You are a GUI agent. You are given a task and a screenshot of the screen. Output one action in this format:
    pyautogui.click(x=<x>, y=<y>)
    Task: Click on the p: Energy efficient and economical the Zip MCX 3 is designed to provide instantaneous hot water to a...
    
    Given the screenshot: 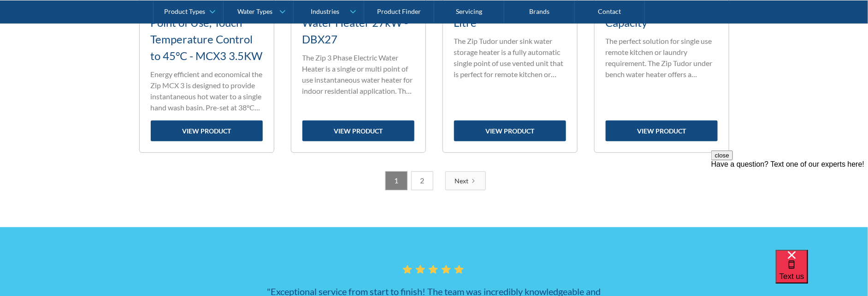 What is the action you would take?
    pyautogui.click(x=207, y=91)
    